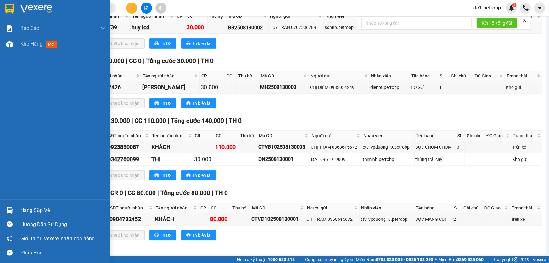 The image size is (549, 263). Describe the element at coordinates (171, 159) in the screenshot. I see `div: THI` at that location.